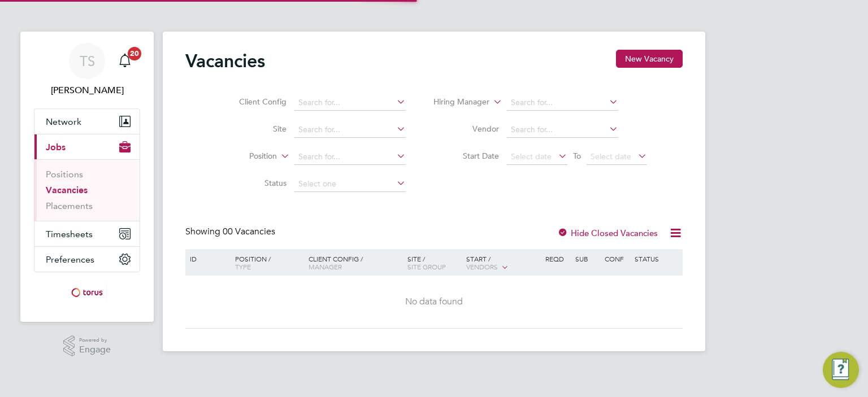  I want to click on label: Position, so click(244, 156).